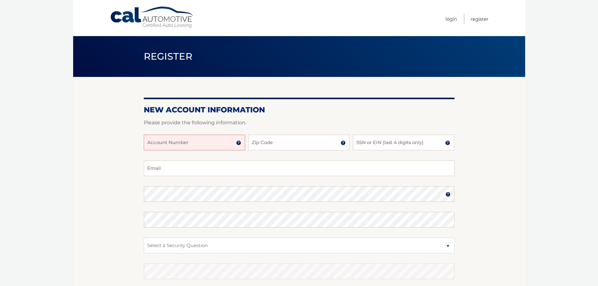  What do you see at coordinates (152, 17) in the screenshot?
I see `a: Cal Automotive` at bounding box center [152, 17].